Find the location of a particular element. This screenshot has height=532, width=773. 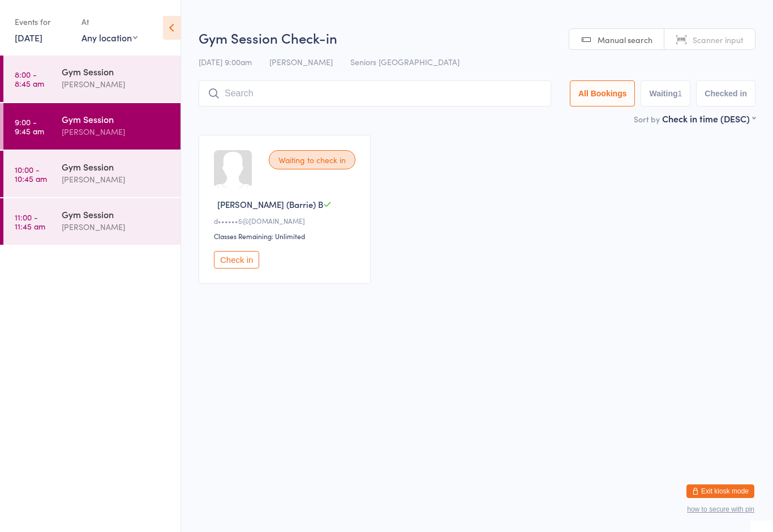

button: All Bookings is located at coordinates (603, 93).